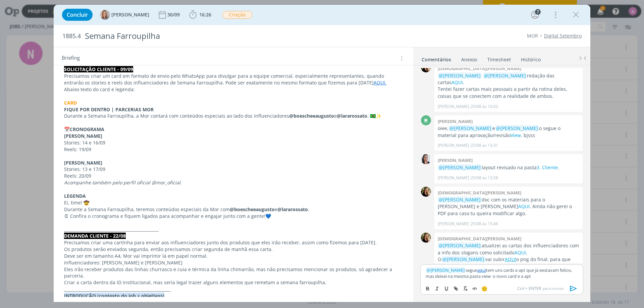  I want to click on p: Stories: 14 e 16/09, so click(234, 143).